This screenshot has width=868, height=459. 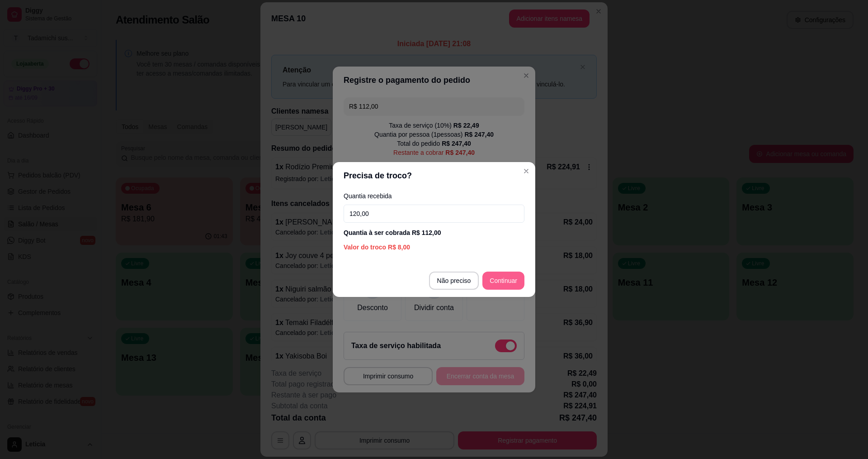 I want to click on button: Close, so click(x=526, y=171).